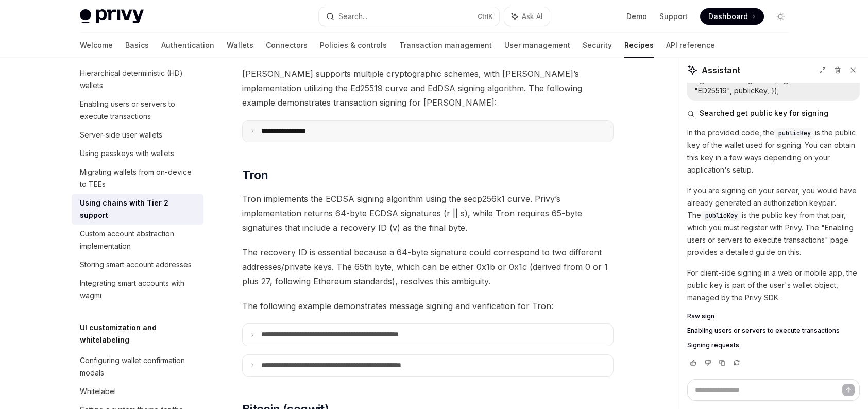 The height and width of the screenshot is (409, 868). I want to click on span: Signing requests, so click(713, 345).